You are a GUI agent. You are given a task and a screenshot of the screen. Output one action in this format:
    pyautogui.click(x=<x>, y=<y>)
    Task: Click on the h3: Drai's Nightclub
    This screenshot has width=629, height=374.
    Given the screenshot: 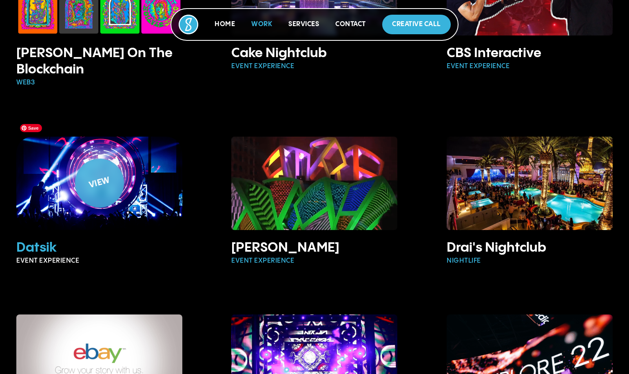 What is the action you would take?
    pyautogui.click(x=530, y=248)
    